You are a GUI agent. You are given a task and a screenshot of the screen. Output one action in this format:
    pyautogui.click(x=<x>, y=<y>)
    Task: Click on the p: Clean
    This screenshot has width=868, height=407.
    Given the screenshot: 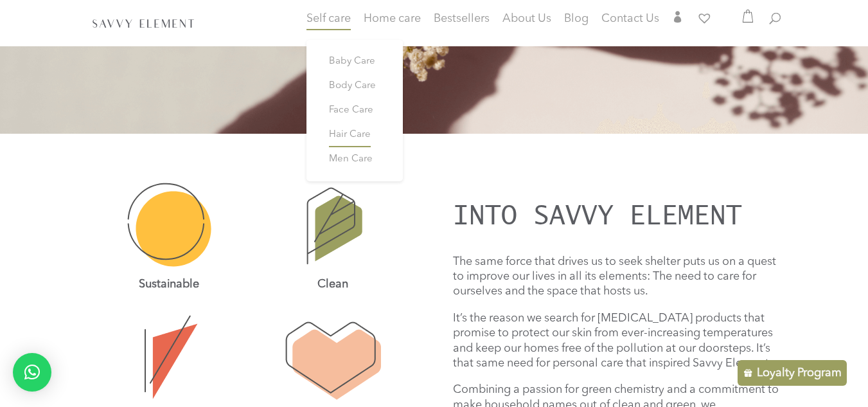 What is the action you would take?
    pyautogui.click(x=332, y=285)
    